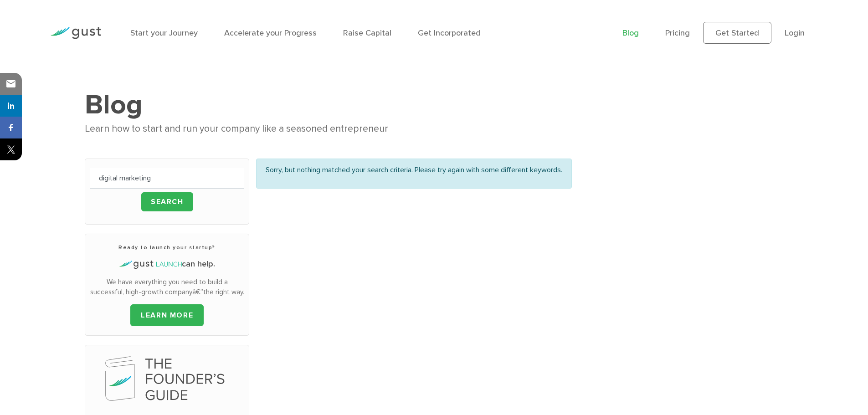 The image size is (868, 415). Describe the element at coordinates (75, 33) in the screenshot. I see `img: Gust Logo` at that location.